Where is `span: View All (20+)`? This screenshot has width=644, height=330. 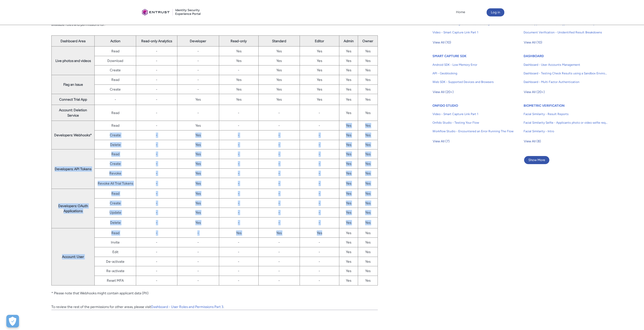
span: View All (20+) is located at coordinates (534, 92).